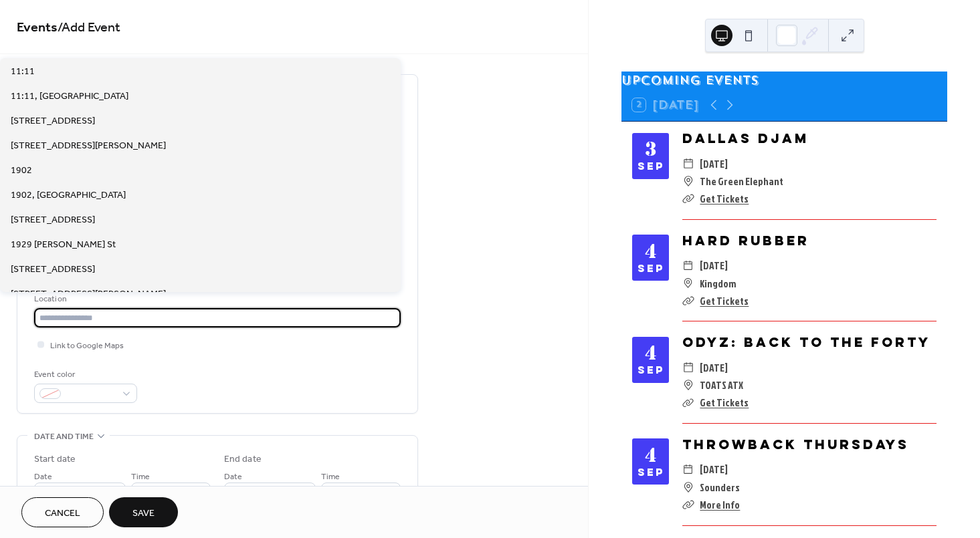  Describe the element at coordinates (22, 170) in the screenshot. I see `span: 1902` at that location.